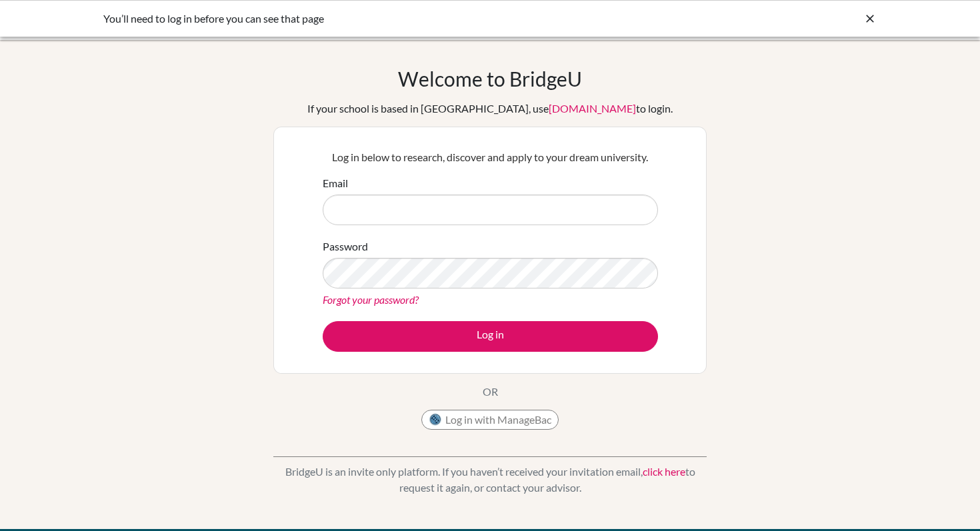 This screenshot has width=980, height=531. I want to click on p: OR, so click(490, 392).